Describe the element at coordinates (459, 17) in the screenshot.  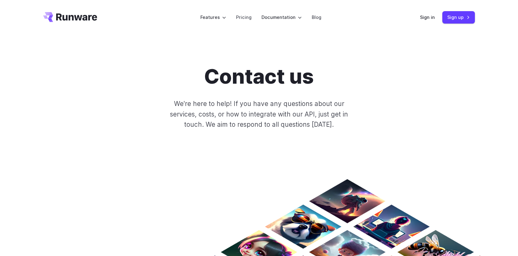
I see `a: Sign up` at that location.